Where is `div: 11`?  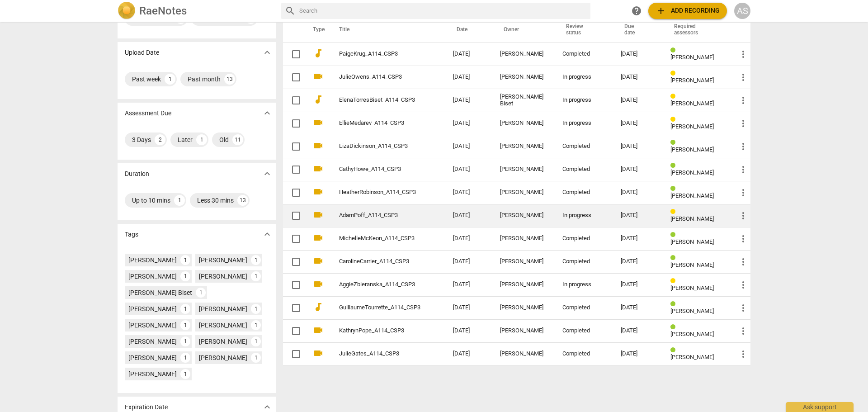 div: 11 is located at coordinates (238, 140).